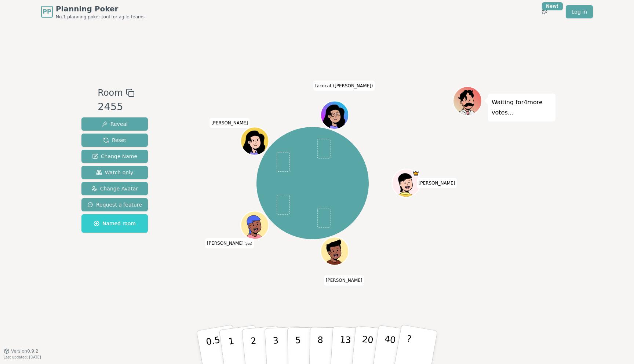 The width and height of the screenshot is (634, 364). I want to click on span: Version 0.9.2, so click(24, 351).